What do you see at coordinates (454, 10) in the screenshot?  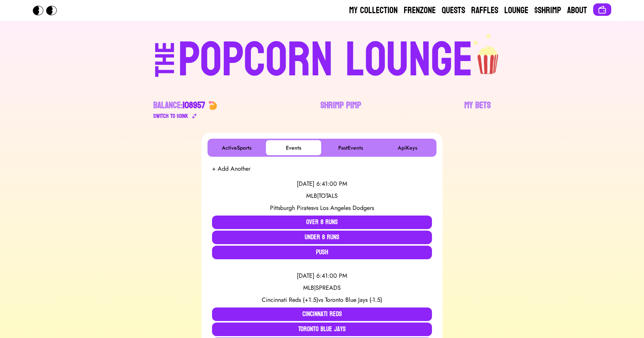 I see `a: Quests` at bounding box center [454, 10].